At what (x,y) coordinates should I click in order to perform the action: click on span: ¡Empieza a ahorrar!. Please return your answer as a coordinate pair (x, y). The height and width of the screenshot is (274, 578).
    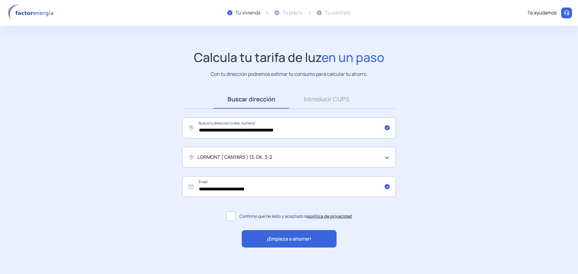
    Looking at the image, I should click on (289, 239).